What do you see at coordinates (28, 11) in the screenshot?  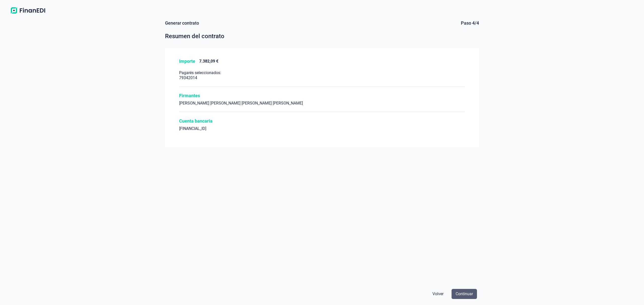 I see `img: Logo de aplicación` at bounding box center [28, 11].